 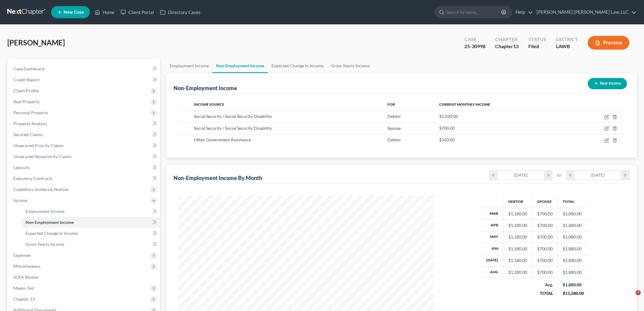 What do you see at coordinates (609, 43) in the screenshot?
I see `button: Preview` at bounding box center [609, 43].